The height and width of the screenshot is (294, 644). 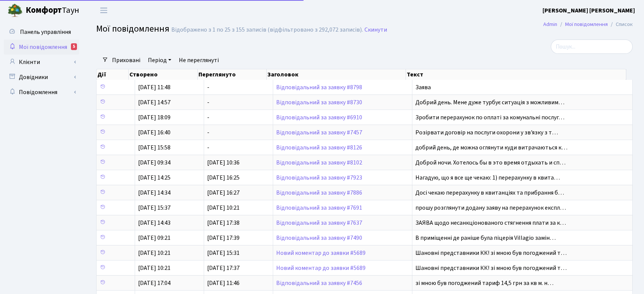 What do you see at coordinates (516, 75) in the screenshot?
I see `th: Текст` at bounding box center [516, 75].